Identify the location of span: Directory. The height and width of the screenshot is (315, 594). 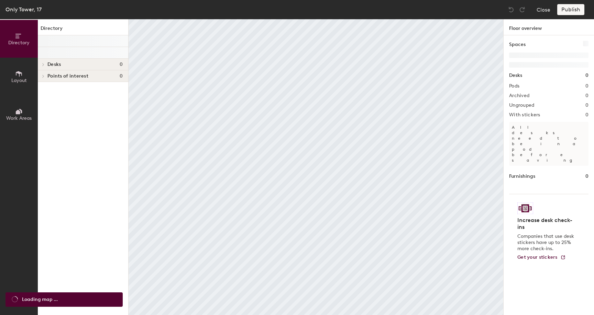
(19, 43).